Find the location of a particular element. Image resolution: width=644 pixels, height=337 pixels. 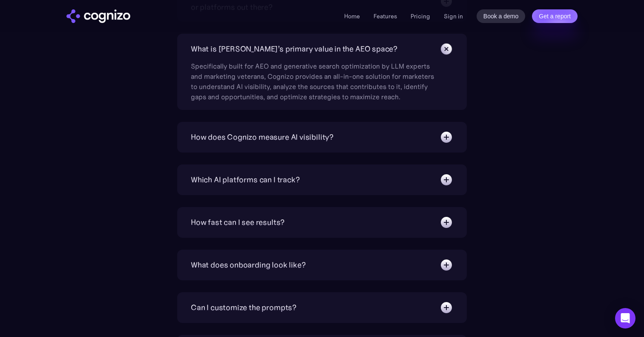

div: Specifically built for AEO and generative search optimization by LLM experts and marketing vetera... is located at coordinates (314, 79).